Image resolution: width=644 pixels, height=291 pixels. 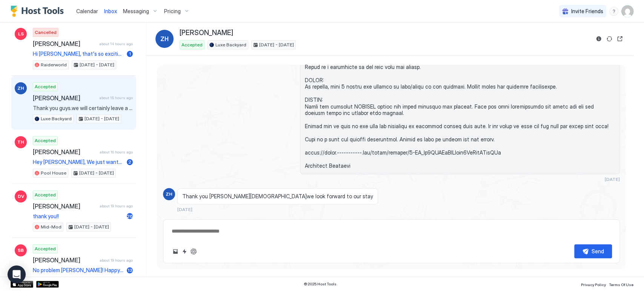 What do you see at coordinates (116, 152) in the screenshot?
I see `span: about 16 hours ago` at bounding box center [116, 152].